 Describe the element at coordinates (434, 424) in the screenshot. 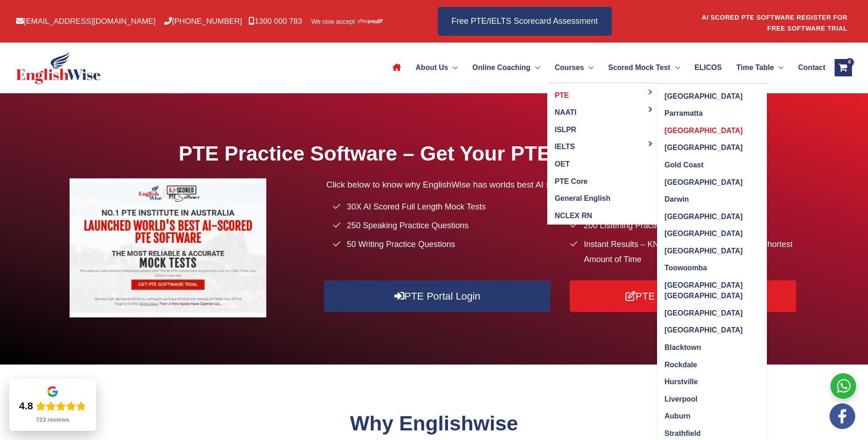

I see `h2: Why Englishwise` at that location.